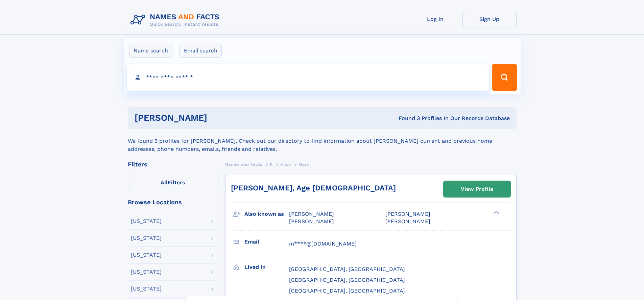 The width and height of the screenshot is (644, 300). Describe the element at coordinates (164, 183) in the screenshot. I see `span: All` at that location.